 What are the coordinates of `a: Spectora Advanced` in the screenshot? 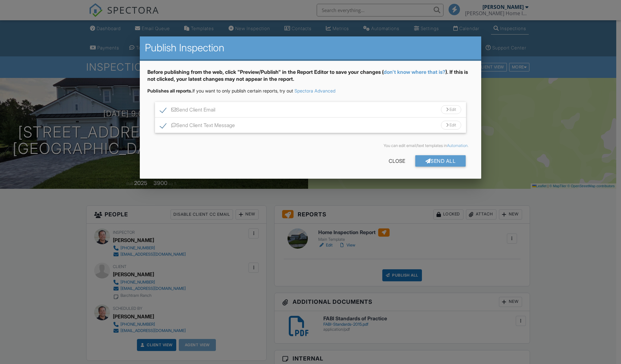 It's located at (315, 90).